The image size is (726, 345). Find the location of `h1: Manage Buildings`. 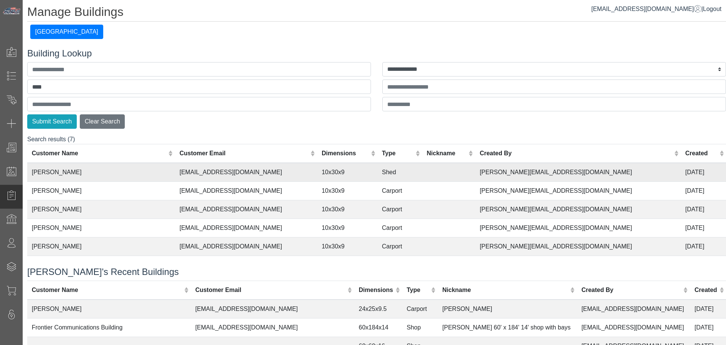

h1: Manage Buildings is located at coordinates (377, 13).